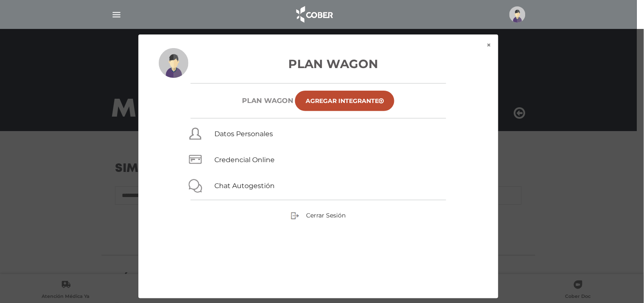 This screenshot has height=303, width=644. What do you see at coordinates (314, 15) in the screenshot?
I see `img: logo_cober_home-white.png` at bounding box center [314, 15].